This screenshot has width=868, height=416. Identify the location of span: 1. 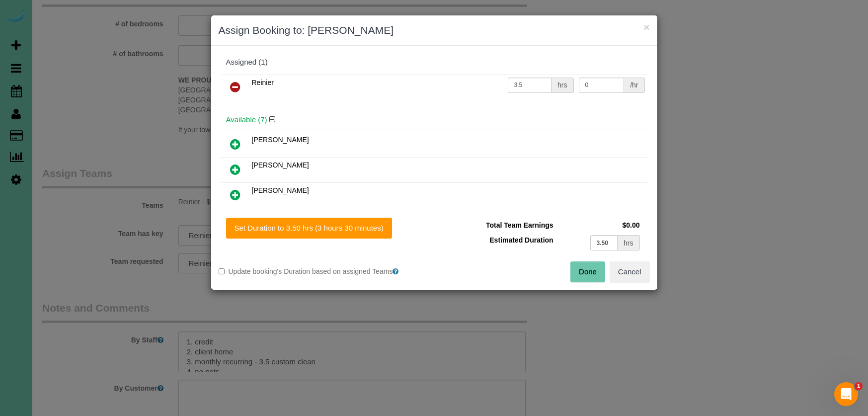
(858, 387).